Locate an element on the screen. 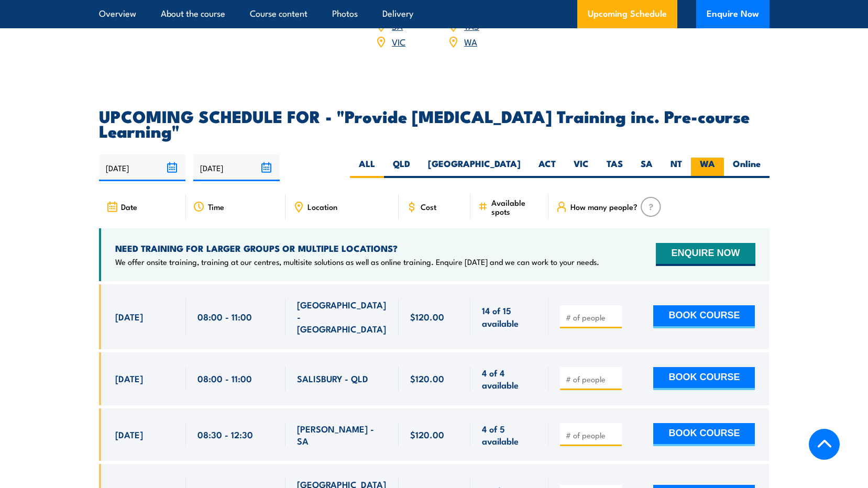  p: We offer onsite training, training at our centres, multisite solutions as well as online training... is located at coordinates (357, 261).